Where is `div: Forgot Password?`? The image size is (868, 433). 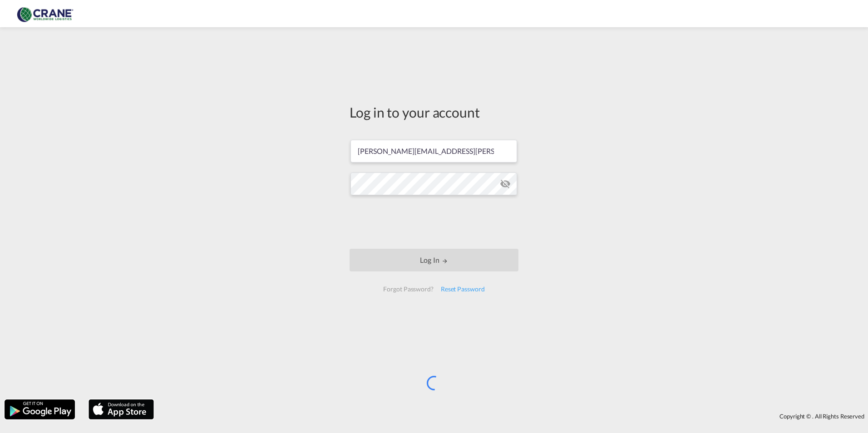 div: Forgot Password? is located at coordinates (408, 289).